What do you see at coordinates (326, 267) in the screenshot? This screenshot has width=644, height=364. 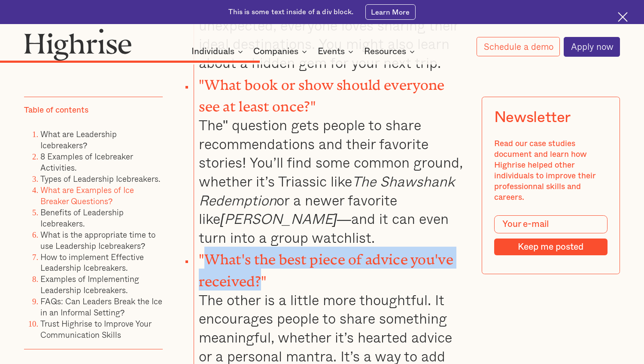 I see `strong: "What's the best piece of advice you've received?"` at bounding box center [326, 267].